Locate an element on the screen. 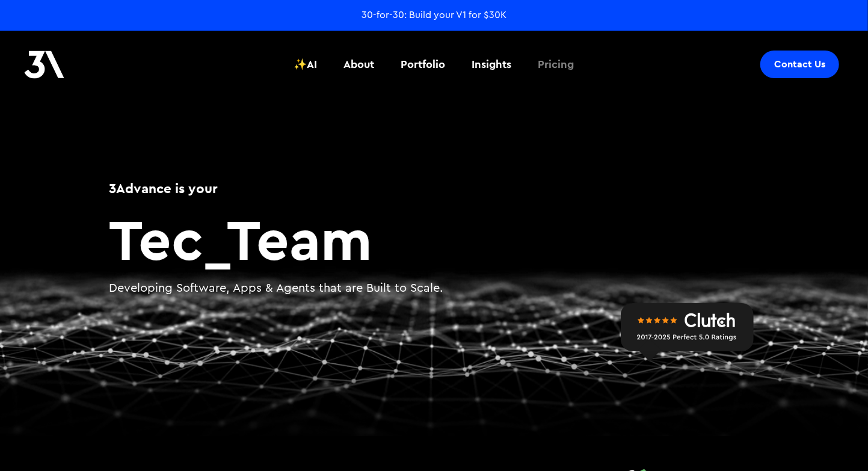 The height and width of the screenshot is (471, 868). span: Tec is located at coordinates (157, 238).